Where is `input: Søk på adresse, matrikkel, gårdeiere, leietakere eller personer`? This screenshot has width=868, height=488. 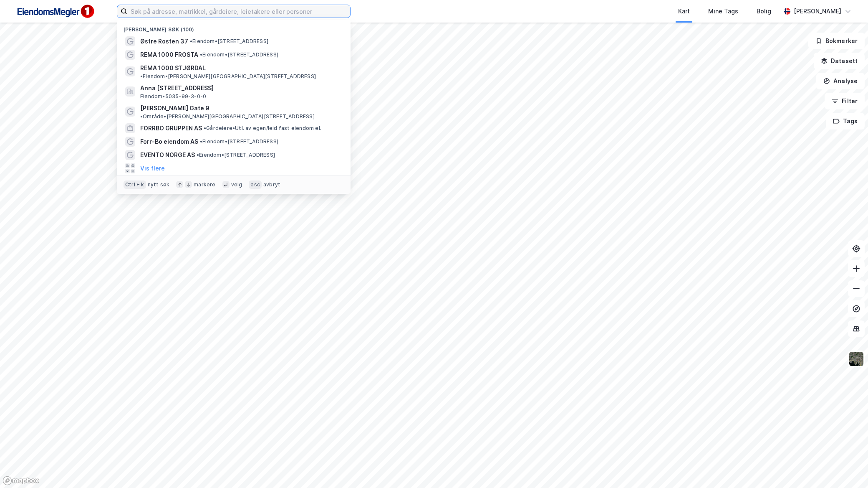
input: Søk på adresse, matrikkel, gårdeiere, leietakere eller personer is located at coordinates (239, 12).